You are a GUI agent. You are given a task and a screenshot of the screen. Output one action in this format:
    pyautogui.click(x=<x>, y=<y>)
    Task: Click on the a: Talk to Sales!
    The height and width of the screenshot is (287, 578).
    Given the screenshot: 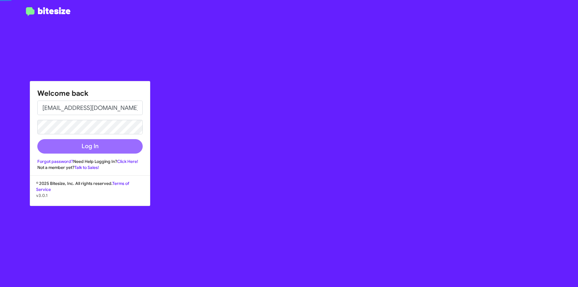 What is the action you would take?
    pyautogui.click(x=87, y=167)
    